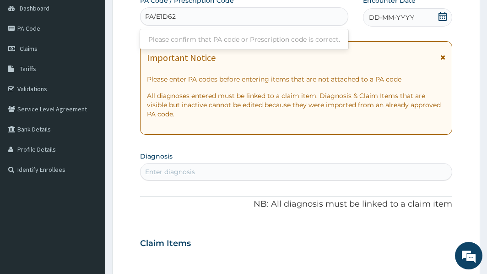 The image size is (487, 274). I want to click on p: All diagnoses entered must be linked to a claim item. Diagnosis & Claim Items that are visible bu..., so click(296, 105).